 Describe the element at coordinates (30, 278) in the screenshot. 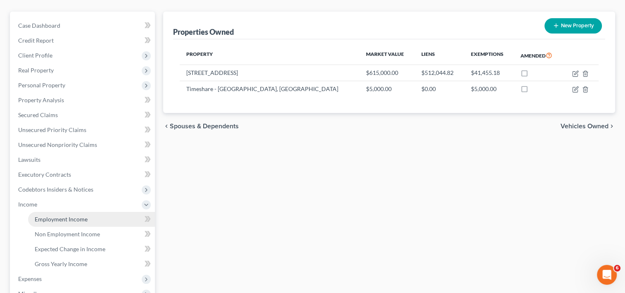

I see `span: Expenses` at that location.